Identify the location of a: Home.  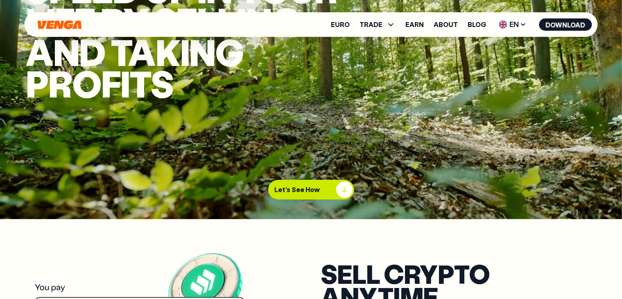
(60, 25).